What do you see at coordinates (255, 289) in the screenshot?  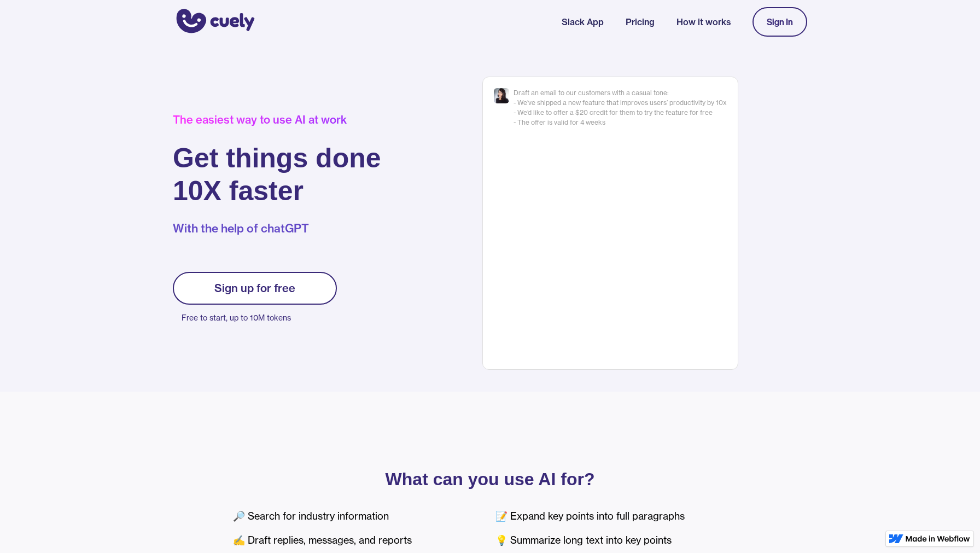 I see `a: Sign up for free` at bounding box center [255, 289].